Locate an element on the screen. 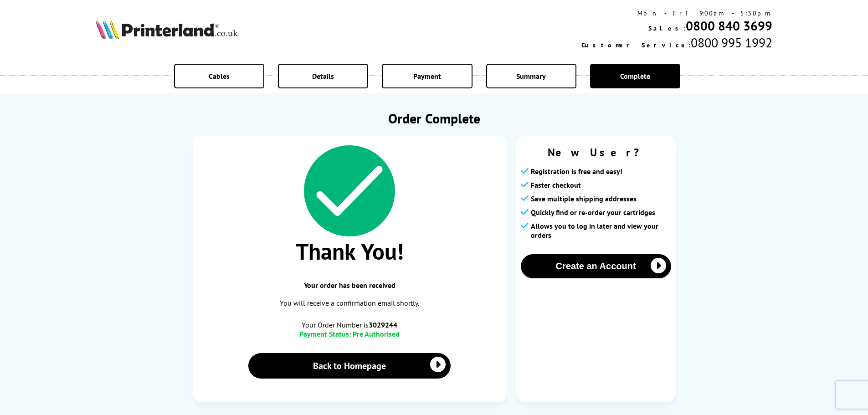  span: Your Order Number is is located at coordinates (350, 325).